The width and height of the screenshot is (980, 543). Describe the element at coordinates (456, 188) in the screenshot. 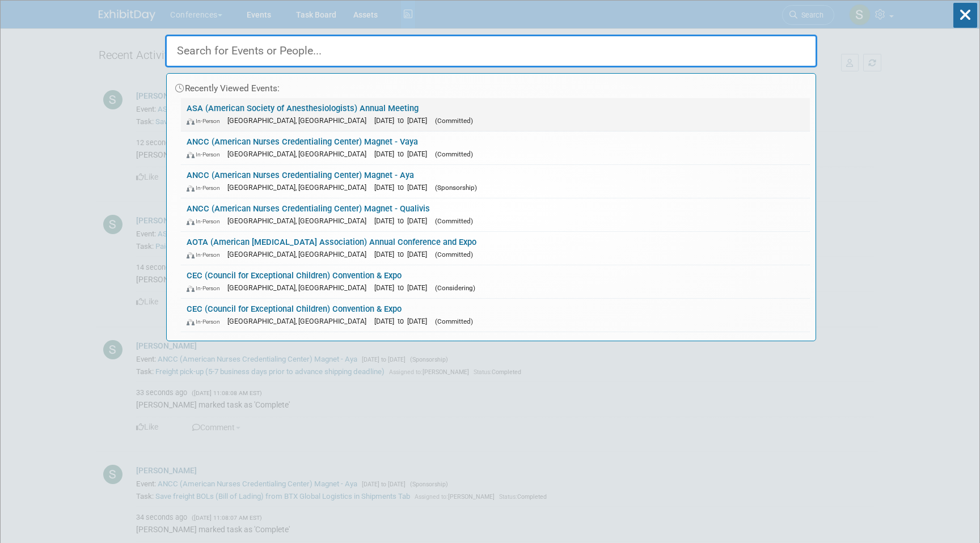

I see `span: (Sponsorship)` at that location.